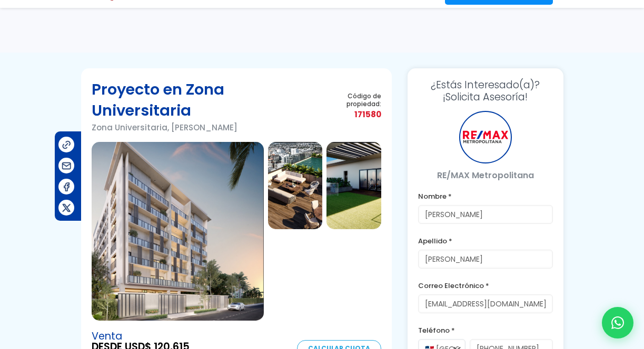  What do you see at coordinates (485, 85) in the screenshot?
I see `span: ¿Estás Interesado(a)?` at bounding box center [485, 85].